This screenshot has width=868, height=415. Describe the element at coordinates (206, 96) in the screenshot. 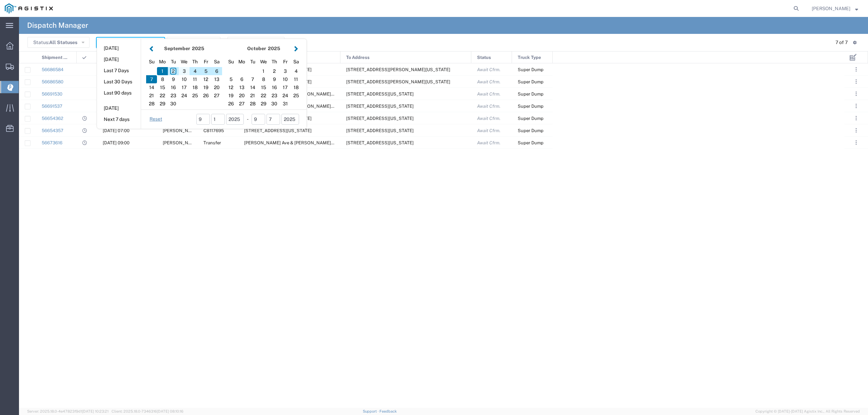

I see `div: 26` at that location.